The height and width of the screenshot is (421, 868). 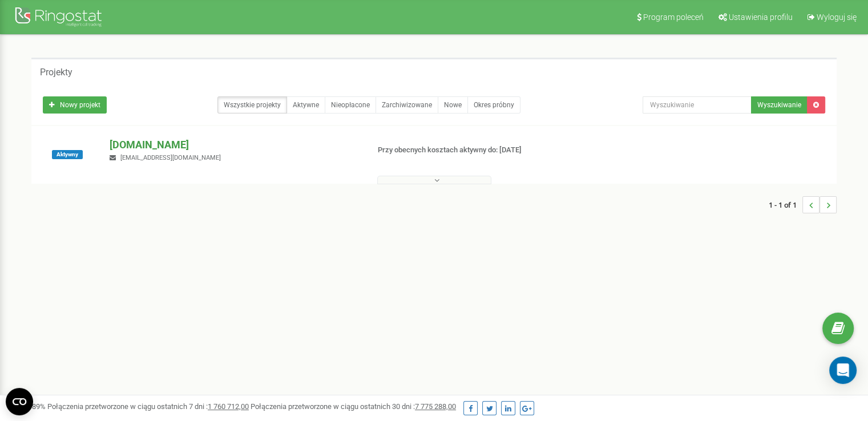 I want to click on span: Aktywny, so click(x=67, y=154).